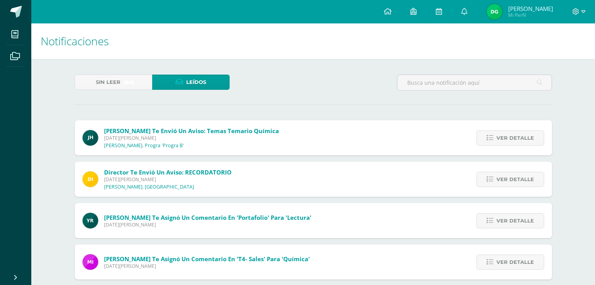 This screenshot has height=285, width=595. Describe the element at coordinates (75, 41) in the screenshot. I see `span: Notificaciones` at that location.